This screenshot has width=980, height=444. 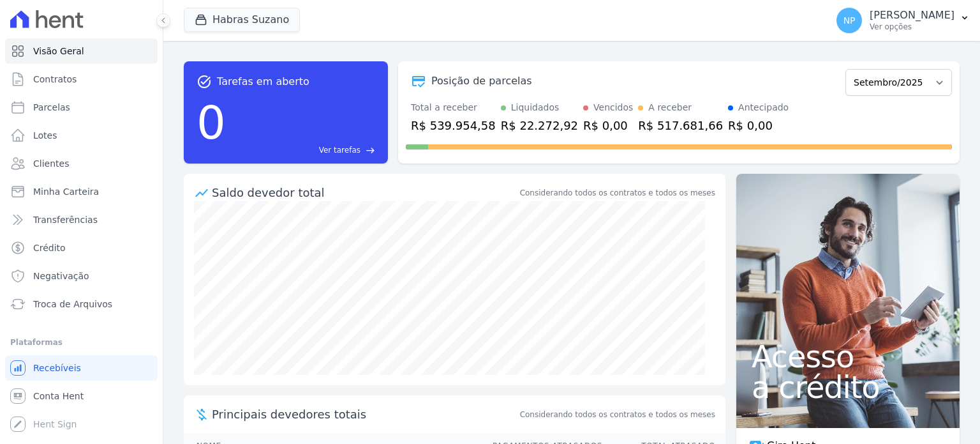 I want to click on a: Recebíveis, so click(x=81, y=368).